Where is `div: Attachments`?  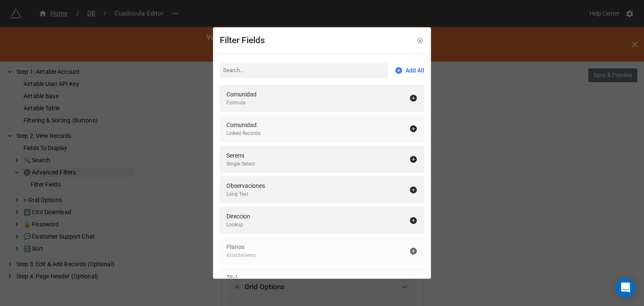
div: Attachments is located at coordinates (241, 255).